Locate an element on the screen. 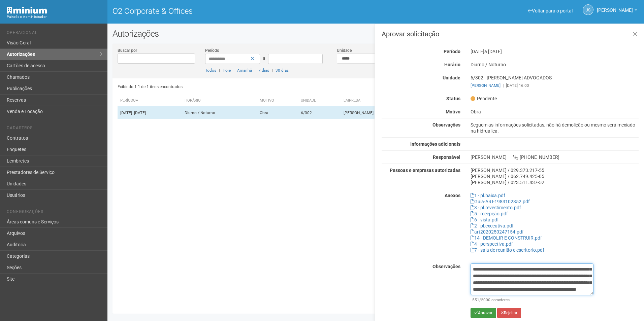  a: Todos is located at coordinates (211, 70).